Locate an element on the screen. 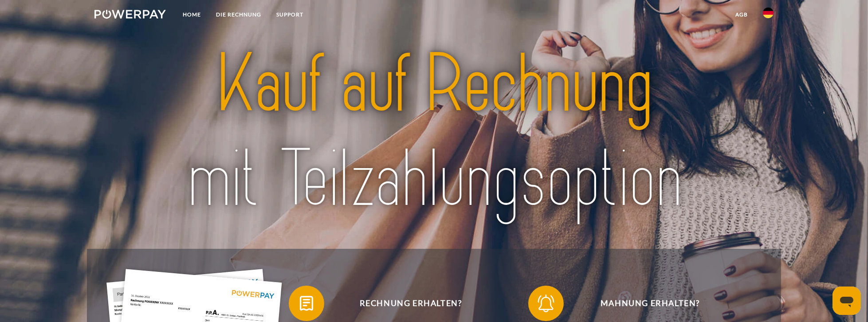 The width and height of the screenshot is (868, 322). a: Mahnung erhalten? is located at coordinates (643, 304).